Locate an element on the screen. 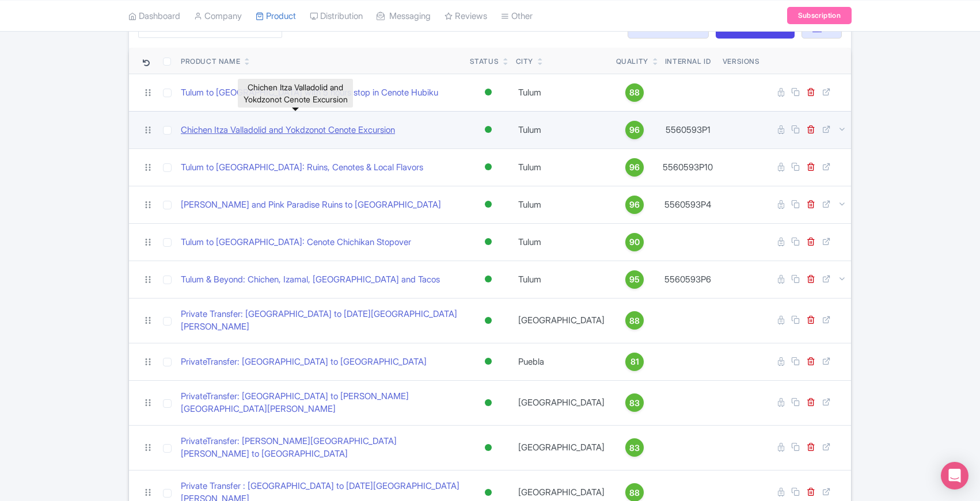  div: Quality is located at coordinates (632, 62).